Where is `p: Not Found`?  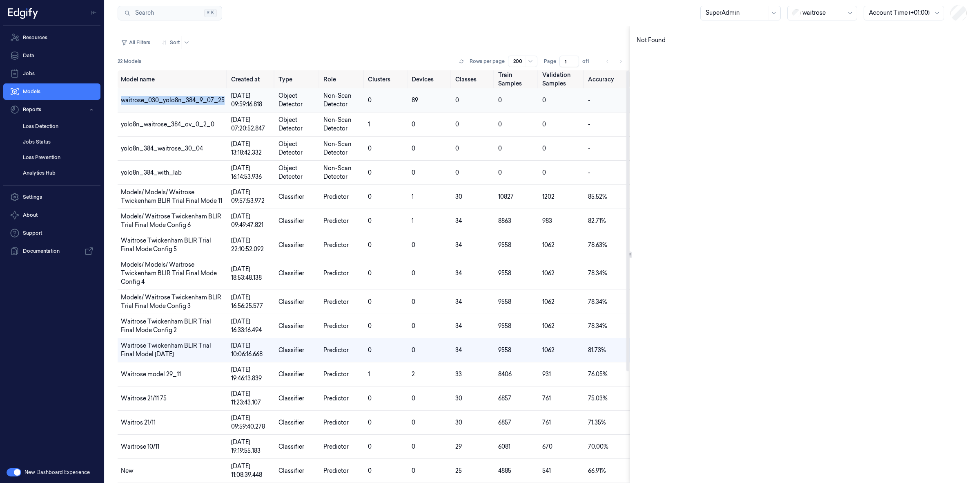
p: Not Found is located at coordinates (805, 40).